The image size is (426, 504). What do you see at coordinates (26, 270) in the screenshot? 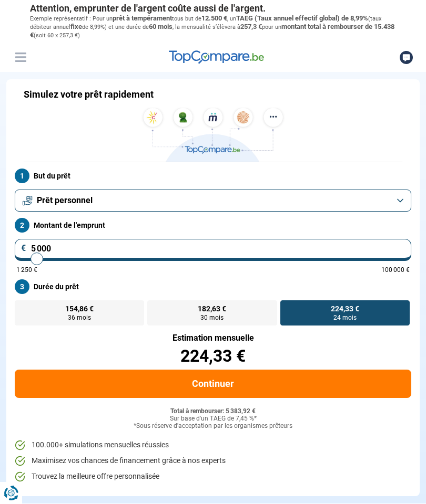
I see `span: 1 250 €` at bounding box center [26, 270].